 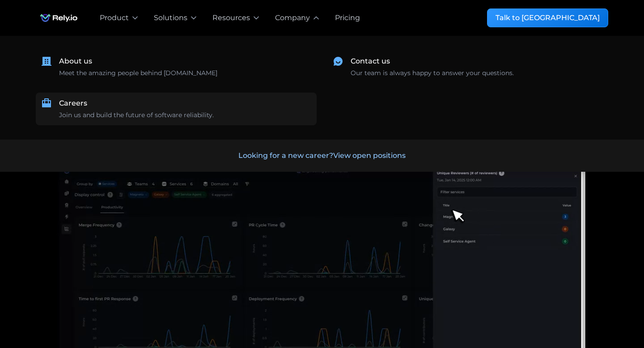 What do you see at coordinates (292, 17) in the screenshot?
I see `div: Company` at bounding box center [292, 17].